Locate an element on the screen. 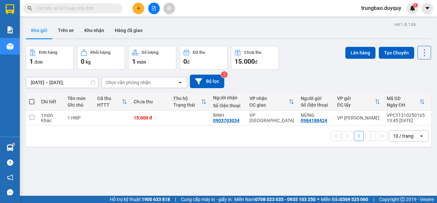 This screenshot has width=437, height=203. span: món is located at coordinates (142, 62).